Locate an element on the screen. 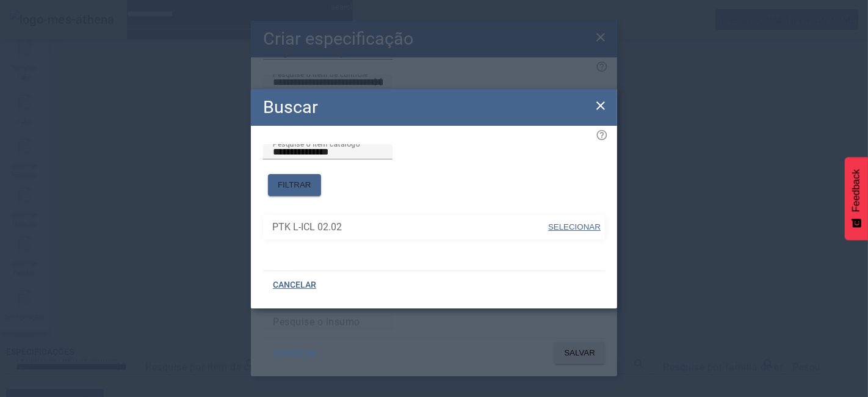  span: SALVAR is located at coordinates (579, 353).